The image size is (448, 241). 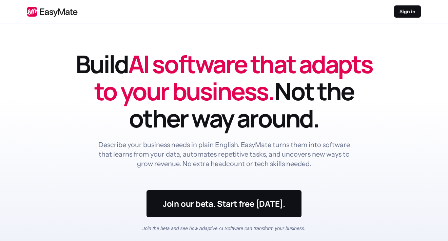 I want to click on span: AI software that adapts to your business., so click(x=234, y=77).